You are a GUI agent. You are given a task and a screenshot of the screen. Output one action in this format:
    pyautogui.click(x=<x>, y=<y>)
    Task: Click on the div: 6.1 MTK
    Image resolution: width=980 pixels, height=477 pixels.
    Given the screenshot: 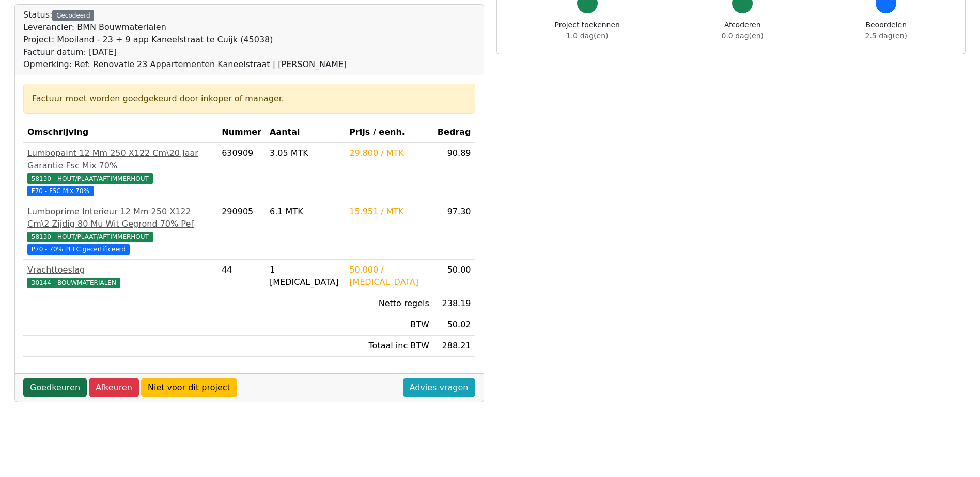 What is the action you would take?
    pyautogui.click(x=306, y=212)
    